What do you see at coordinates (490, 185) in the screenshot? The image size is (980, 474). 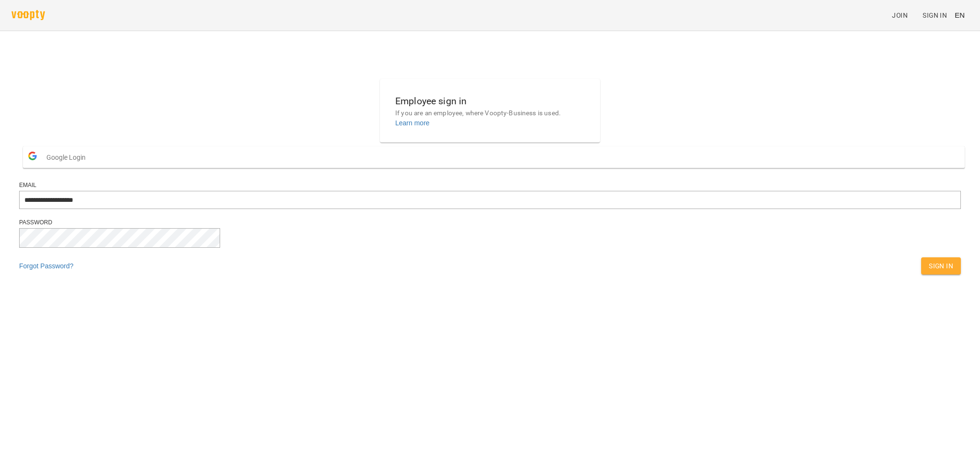 I see `div: Email` at bounding box center [490, 185].